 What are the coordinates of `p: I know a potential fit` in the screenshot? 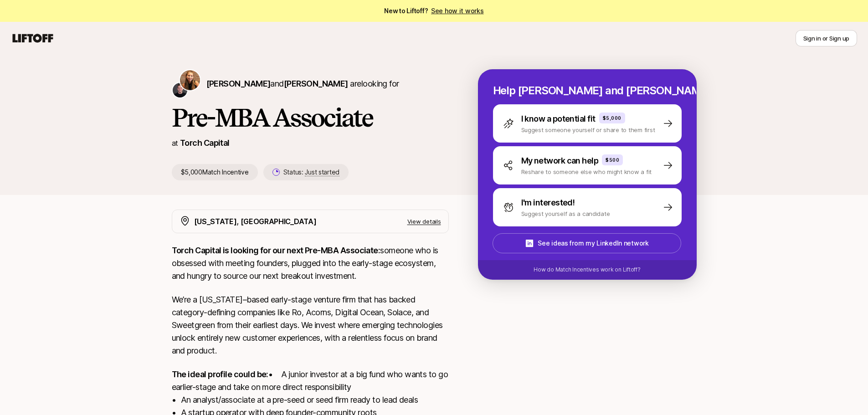 It's located at (558, 119).